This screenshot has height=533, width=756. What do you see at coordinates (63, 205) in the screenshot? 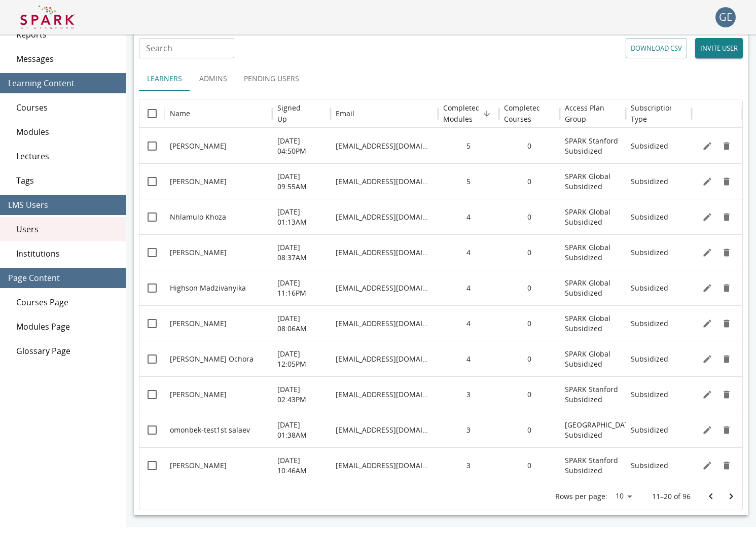
I see `span: LMS Users` at bounding box center [63, 205].